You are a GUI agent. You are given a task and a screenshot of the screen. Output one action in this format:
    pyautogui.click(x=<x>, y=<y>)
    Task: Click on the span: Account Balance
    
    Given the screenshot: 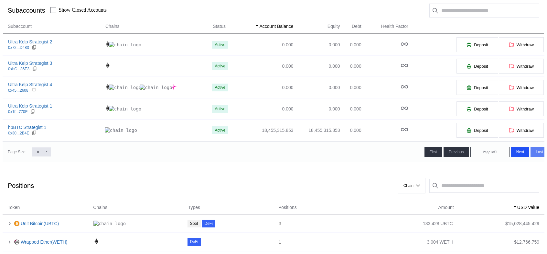 What is the action you would take?
    pyautogui.click(x=276, y=26)
    